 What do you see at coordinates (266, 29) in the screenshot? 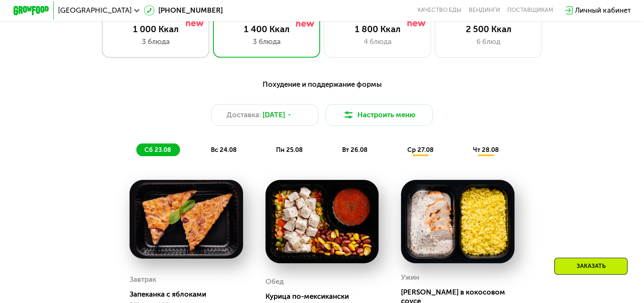
I see `div: 1 400 Ккал` at bounding box center [266, 29].